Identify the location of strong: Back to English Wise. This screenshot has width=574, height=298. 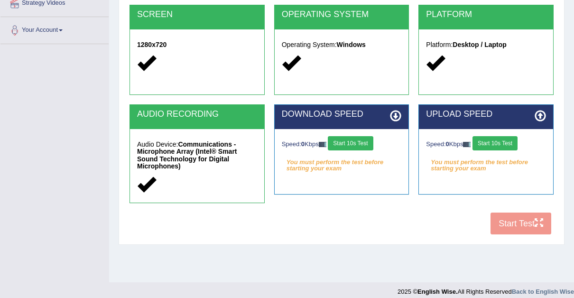
(543, 291).